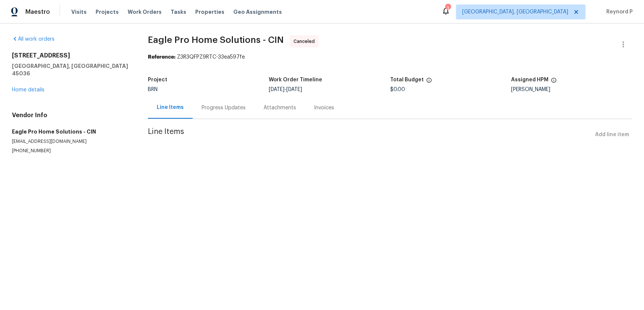 The width and height of the screenshot is (644, 310). Describe the element at coordinates (216, 40) in the screenshot. I see `span: Eagle Pro Home Solutions - CIN` at that location.